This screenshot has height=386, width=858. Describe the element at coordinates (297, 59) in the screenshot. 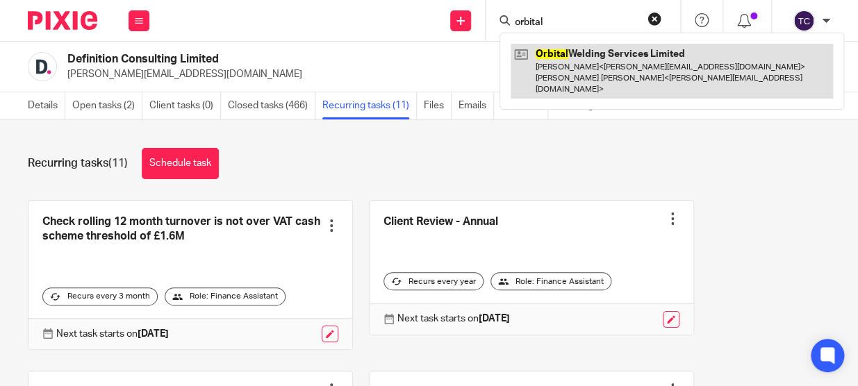

I see `h2: Definition Consulting Limited` at that location.